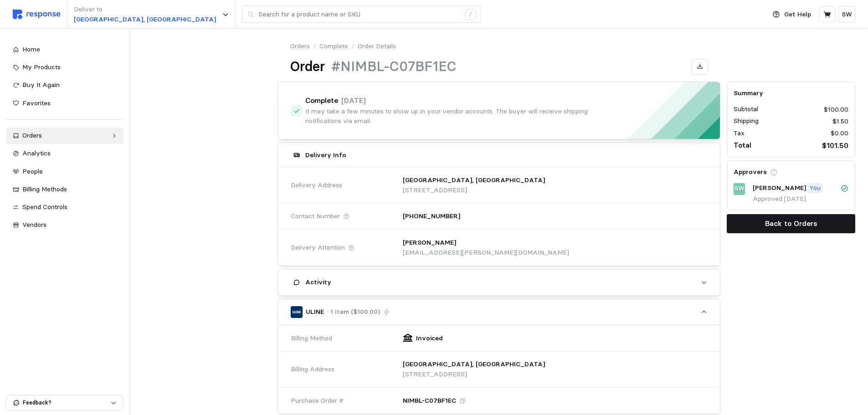 This screenshot has width=868, height=415. Describe the element at coordinates (45, 189) in the screenshot. I see `span: Billing Methods` at that location.